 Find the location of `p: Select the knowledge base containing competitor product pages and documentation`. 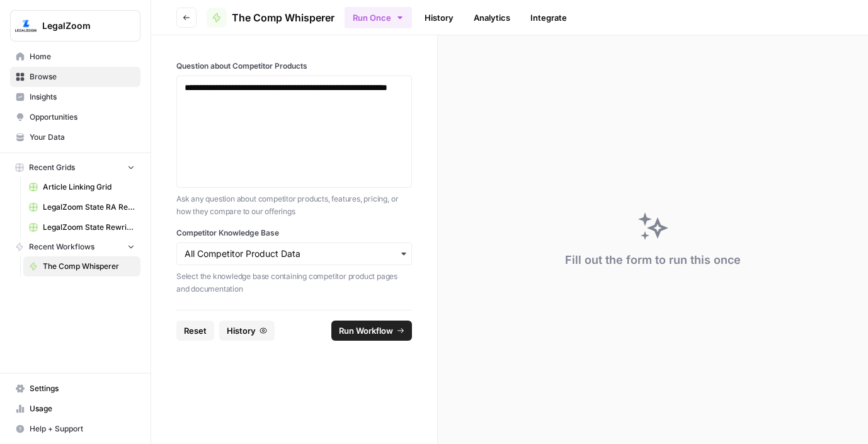

p: Select the knowledge base containing competitor product pages and documentation is located at coordinates (294, 282).